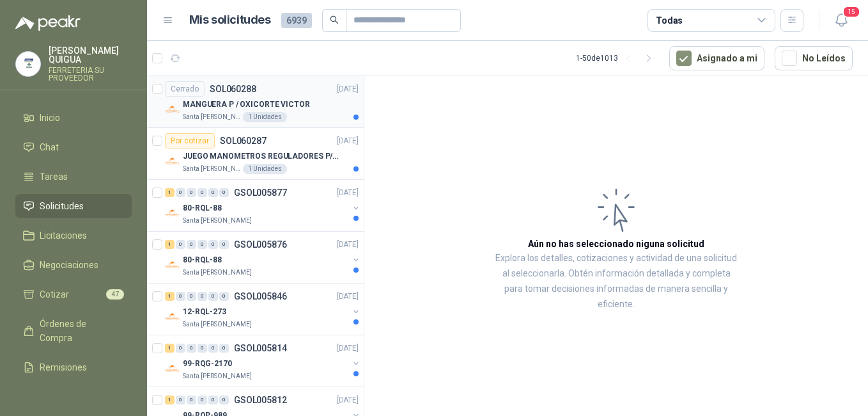 The height and width of the screenshot is (416, 868). What do you see at coordinates (296, 21) in the screenshot?
I see `span: 6939` at bounding box center [296, 21].